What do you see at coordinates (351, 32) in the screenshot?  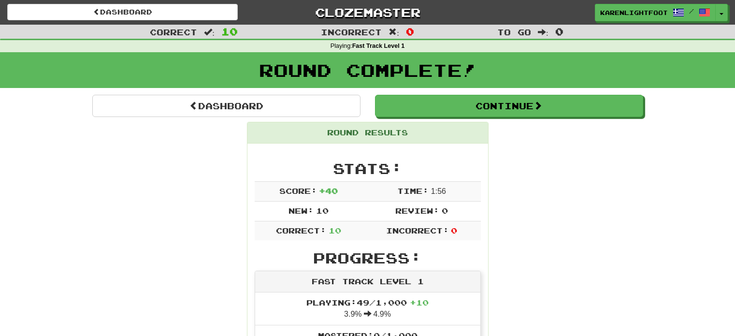 I see `span: Incorrect` at bounding box center [351, 32].